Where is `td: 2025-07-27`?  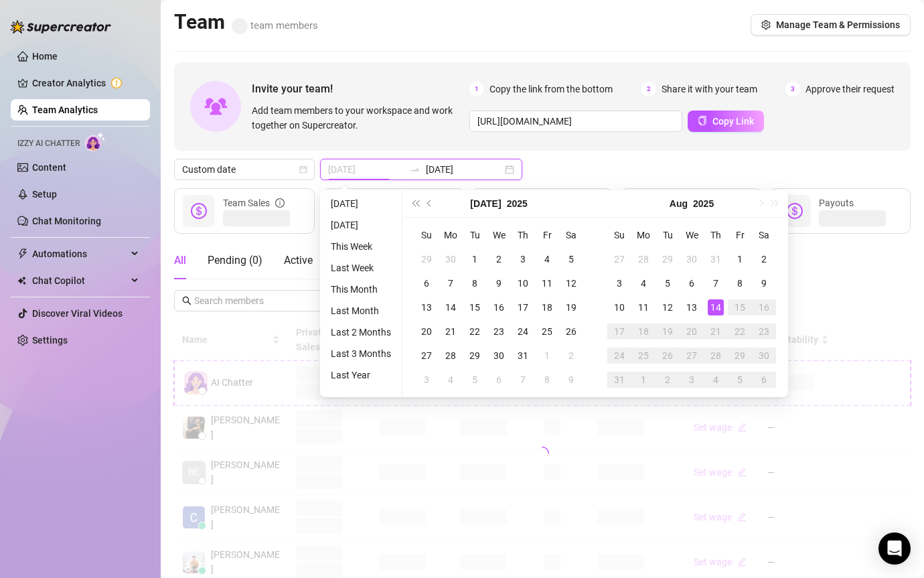 td: 2025-07-27 is located at coordinates (426, 356).